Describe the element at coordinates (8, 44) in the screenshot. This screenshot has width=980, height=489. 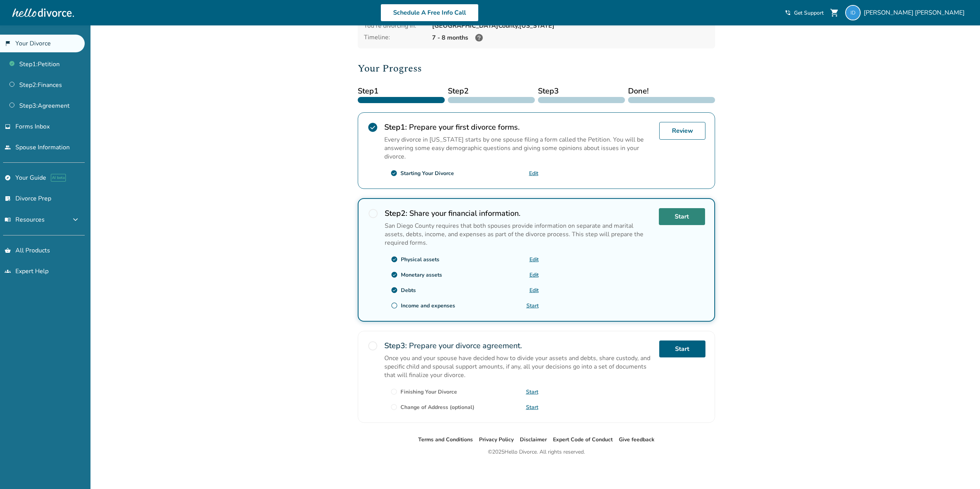
I see `span: flag_2` at that location.